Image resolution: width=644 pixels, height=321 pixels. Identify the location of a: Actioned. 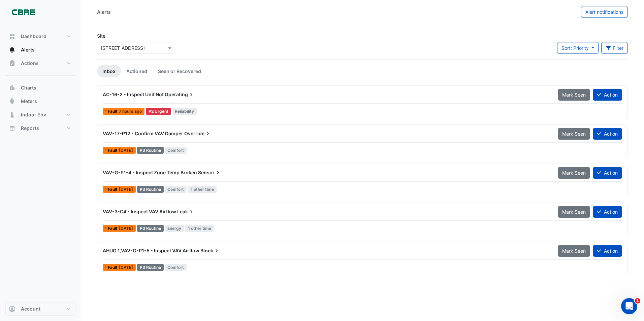
(137, 71).